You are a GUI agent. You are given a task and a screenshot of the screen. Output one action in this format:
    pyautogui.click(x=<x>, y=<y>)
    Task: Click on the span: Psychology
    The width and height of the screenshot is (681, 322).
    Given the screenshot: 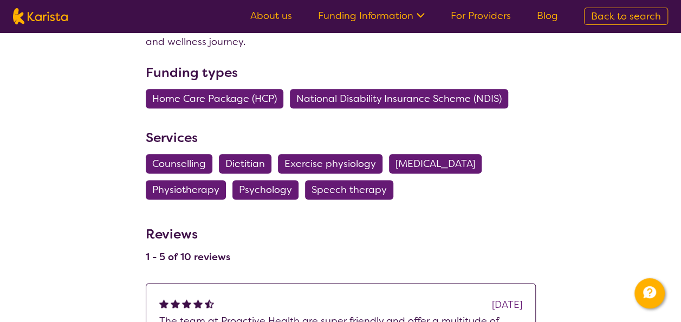 What is the action you would take?
    pyautogui.click(x=266, y=190)
    